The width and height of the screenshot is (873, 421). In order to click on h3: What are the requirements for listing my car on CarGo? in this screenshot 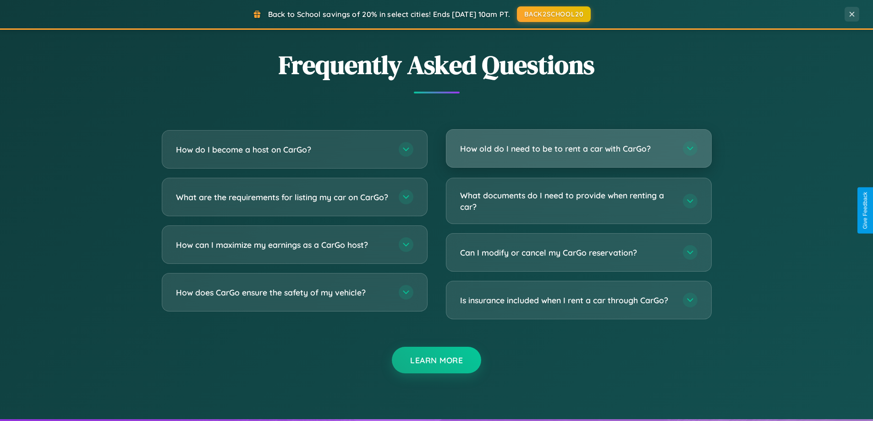, I will do `click(283, 197)`.